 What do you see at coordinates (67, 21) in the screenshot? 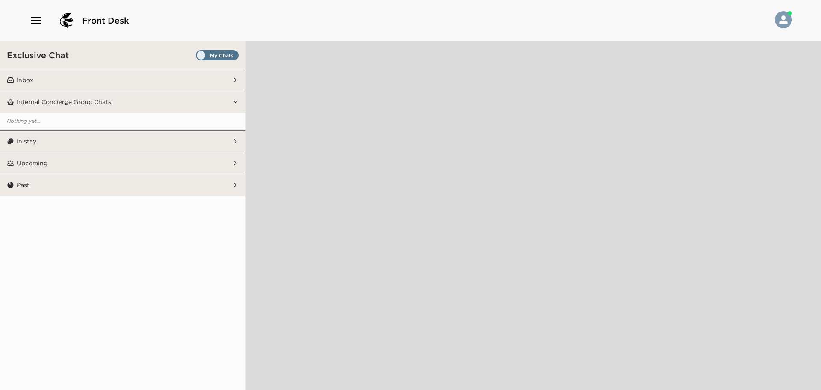
I see `img: logo` at bounding box center [67, 21].